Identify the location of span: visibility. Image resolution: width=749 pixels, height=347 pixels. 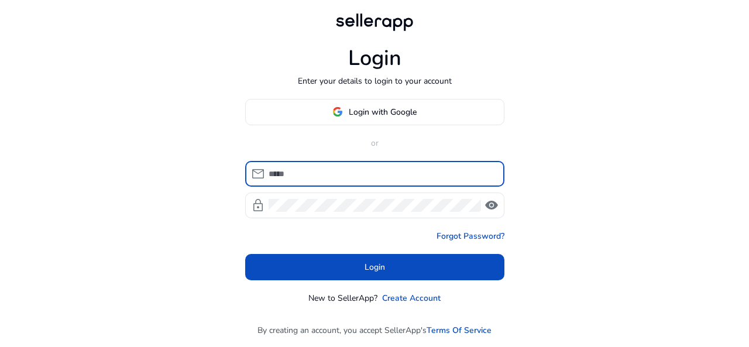
(492, 205).